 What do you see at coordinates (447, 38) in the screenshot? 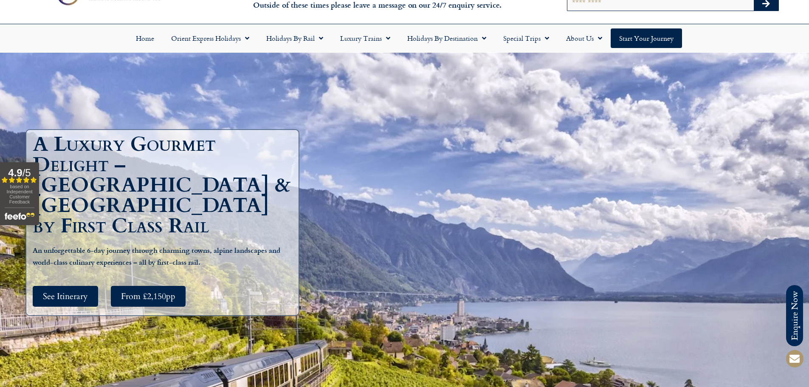
I see `a: Holidays by Destination` at bounding box center [447, 38].